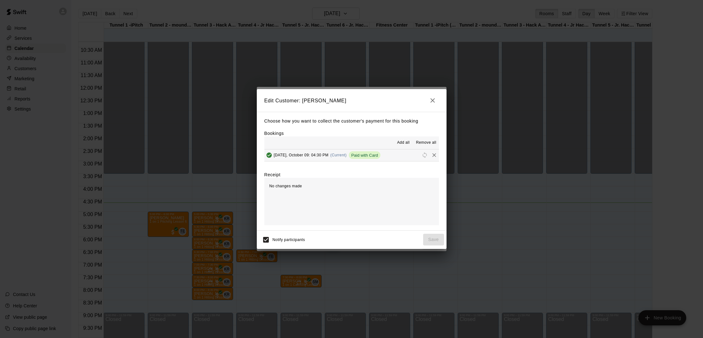  What do you see at coordinates (404, 143) in the screenshot?
I see `span: Add all` at bounding box center [404, 143].